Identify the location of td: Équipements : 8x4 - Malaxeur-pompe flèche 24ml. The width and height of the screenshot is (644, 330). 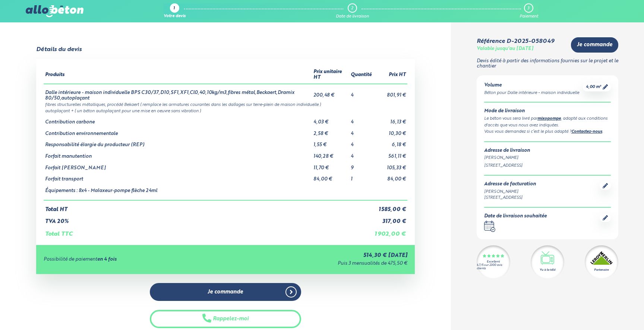
(178, 191).